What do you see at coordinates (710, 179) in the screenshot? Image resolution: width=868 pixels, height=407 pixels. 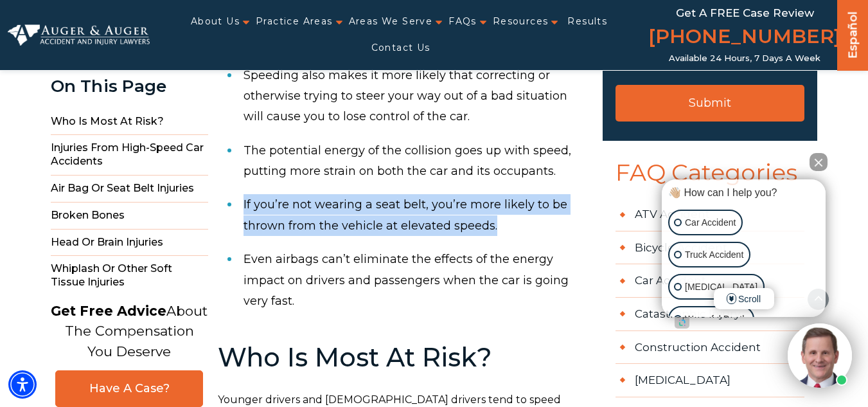 I see `span: FAQ Categories` at bounding box center [710, 179].